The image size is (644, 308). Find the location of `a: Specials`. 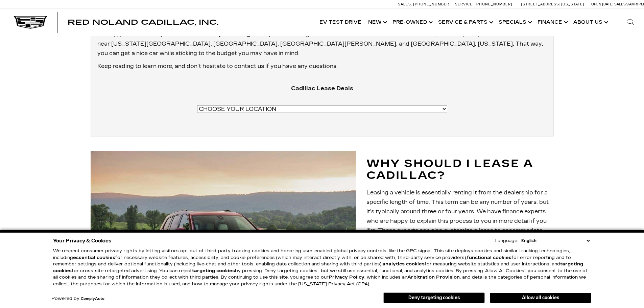

a: Specials is located at coordinates (515, 22).